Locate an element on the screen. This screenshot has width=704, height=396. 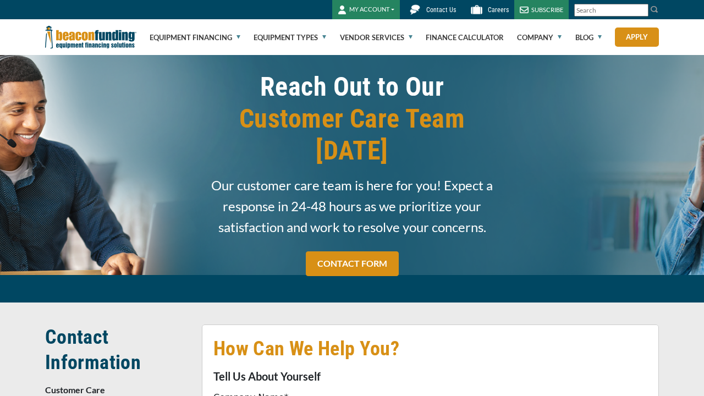
span: Careers is located at coordinates (499, 10).